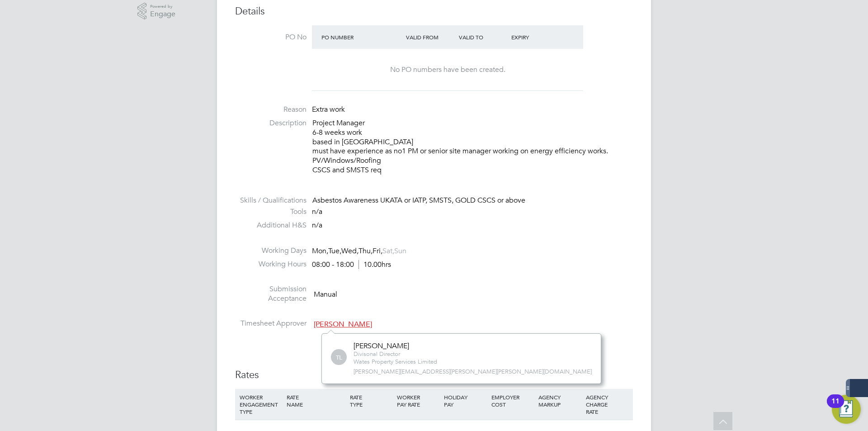 This screenshot has width=868, height=431. I want to click on label: Working Days, so click(271, 250).